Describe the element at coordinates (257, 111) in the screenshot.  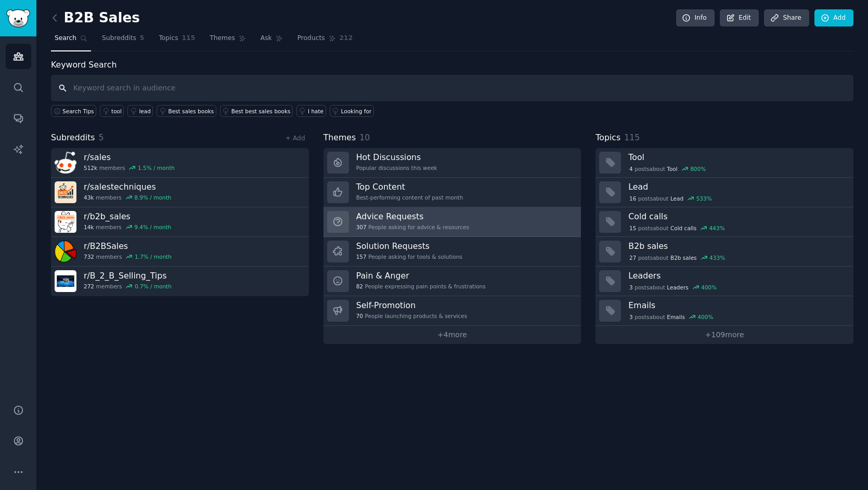
I see `a: Best best sales books` at that location.